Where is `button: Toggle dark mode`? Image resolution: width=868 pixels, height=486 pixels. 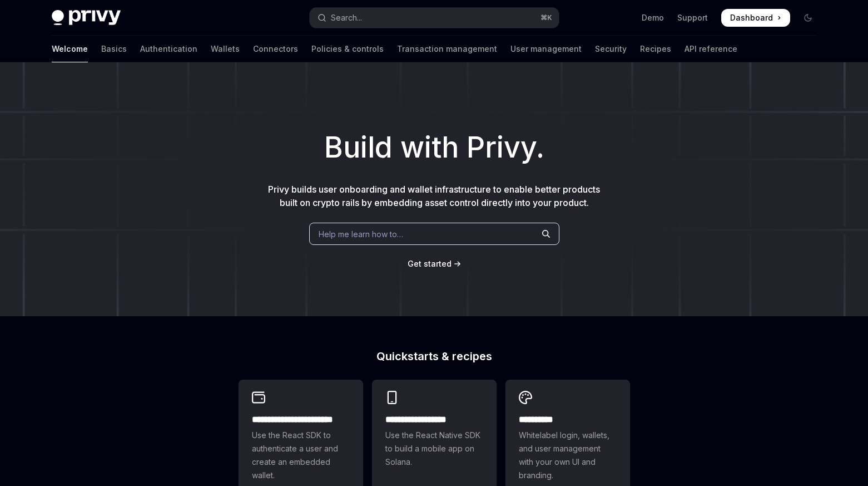
button: Toggle dark mode is located at coordinates (808, 18).